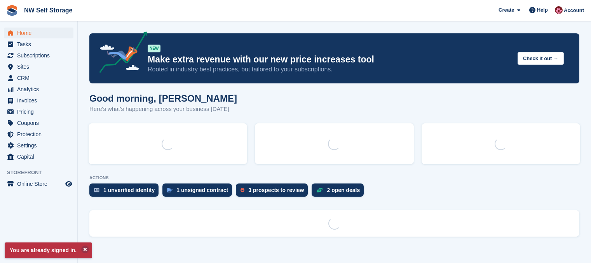 Image resolution: width=591 pixels, height=263 pixels. I want to click on p: Make extra revenue with our new price increases tool, so click(329, 59).